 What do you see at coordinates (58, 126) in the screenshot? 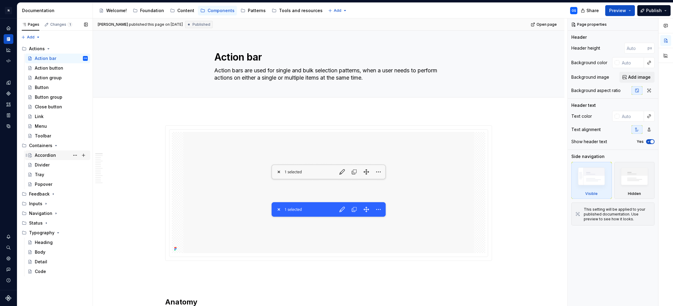
I see `a: Menu` at bounding box center [58, 126].